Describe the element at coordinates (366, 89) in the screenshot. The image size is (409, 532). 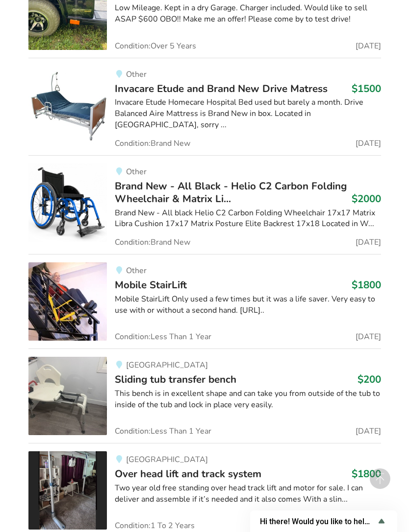
I see `h3: $1500` at that location.